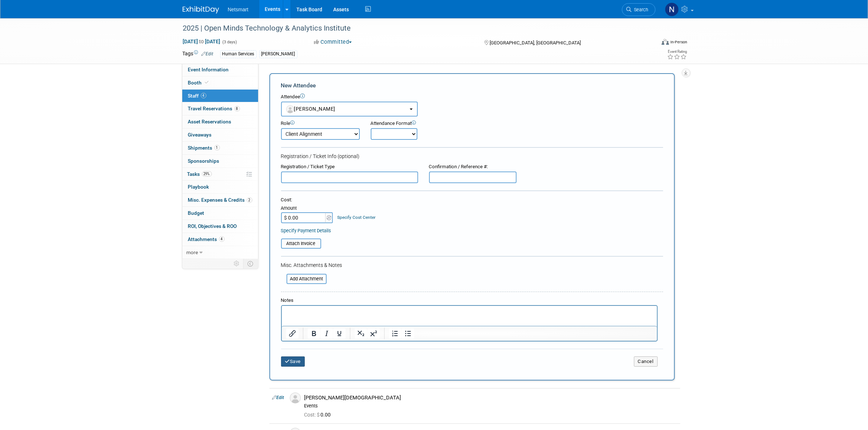 The width and height of the screenshot is (868, 430). I want to click on td: Tags, so click(198, 54).